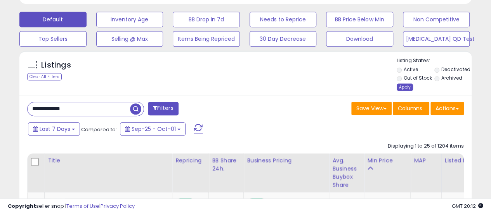  What do you see at coordinates (286, 160) in the screenshot?
I see `div: Business Pricing` at bounding box center [286, 160].